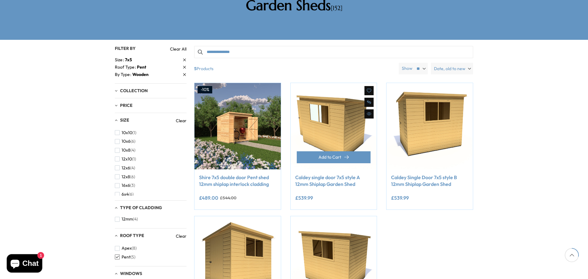 This screenshot has height=279, width=588. What do you see at coordinates (125, 141) in the screenshot?
I see `button: 10x6` at bounding box center [125, 141].